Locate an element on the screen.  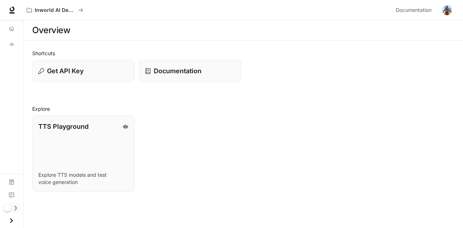
p: Get API Key is located at coordinates (65, 71).